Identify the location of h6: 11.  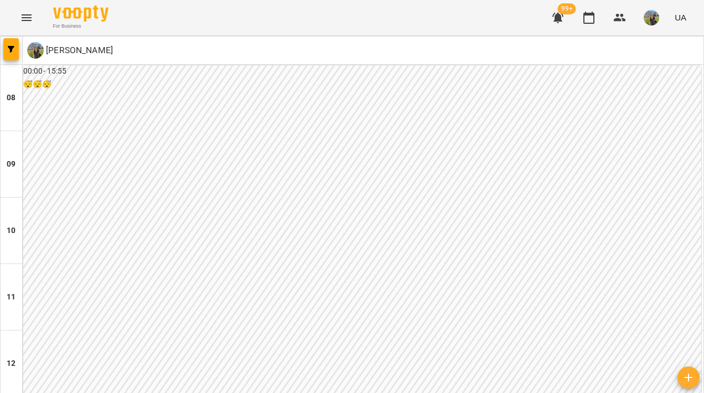
(11, 297).